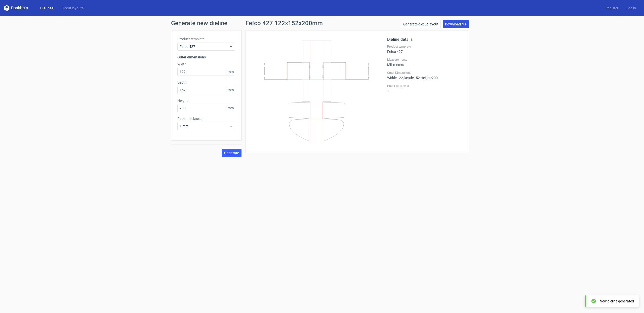 The height and width of the screenshot is (313, 644). What do you see at coordinates (421, 24) in the screenshot?
I see `a: Generate diecut layout` at bounding box center [421, 24].